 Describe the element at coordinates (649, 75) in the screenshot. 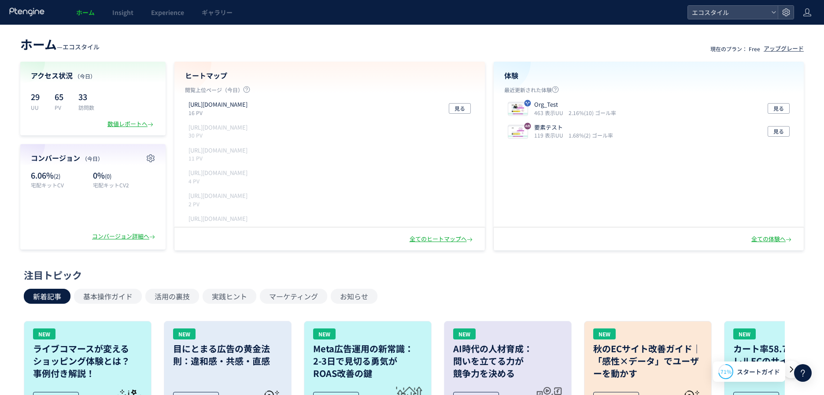

I see `h4: 体験` at that location.